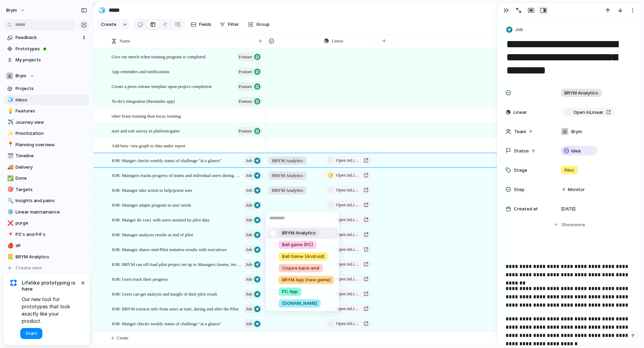  Describe the element at coordinates (297, 245) in the screenshot. I see `span: Ball game (PC)` at that location.